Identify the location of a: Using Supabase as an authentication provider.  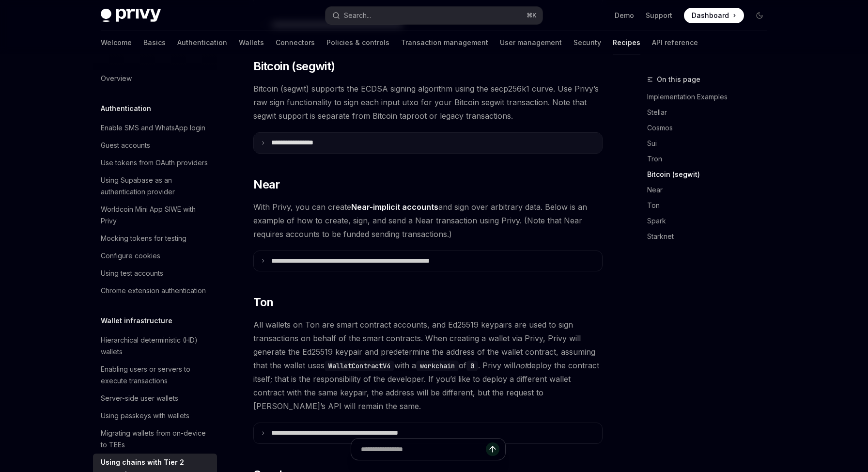
(155, 186).